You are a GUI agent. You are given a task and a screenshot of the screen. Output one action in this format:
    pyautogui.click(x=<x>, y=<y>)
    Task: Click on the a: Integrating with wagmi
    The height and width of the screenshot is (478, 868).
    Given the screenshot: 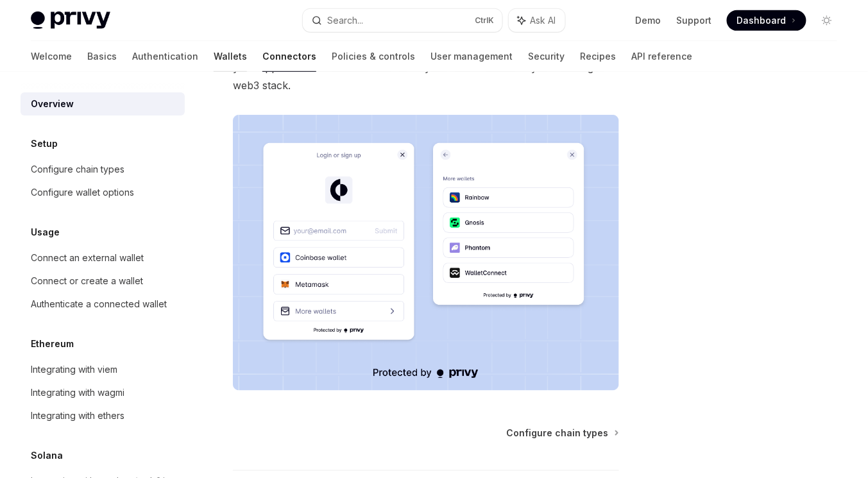 What is the action you would take?
    pyautogui.click(x=103, y=393)
    